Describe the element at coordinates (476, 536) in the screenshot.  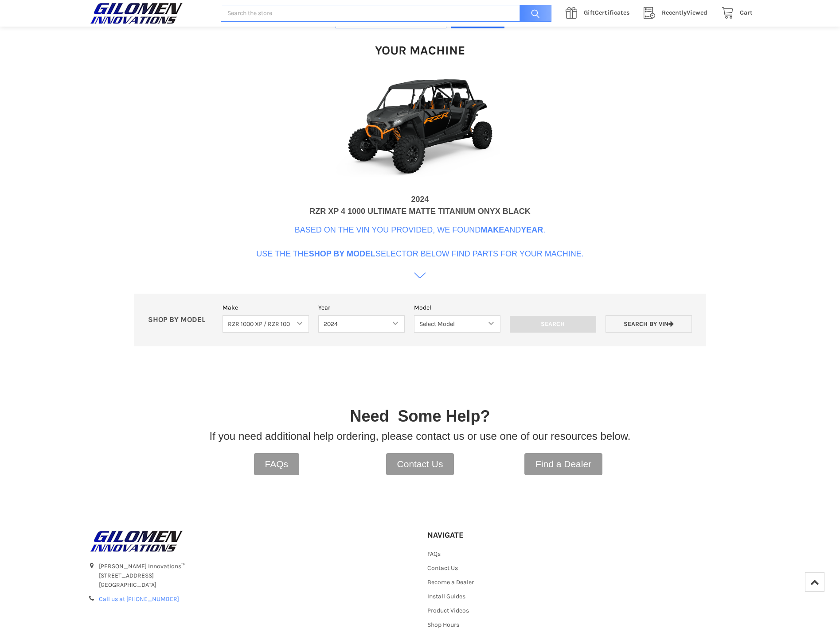
I see `h5: Navigate` at that location.